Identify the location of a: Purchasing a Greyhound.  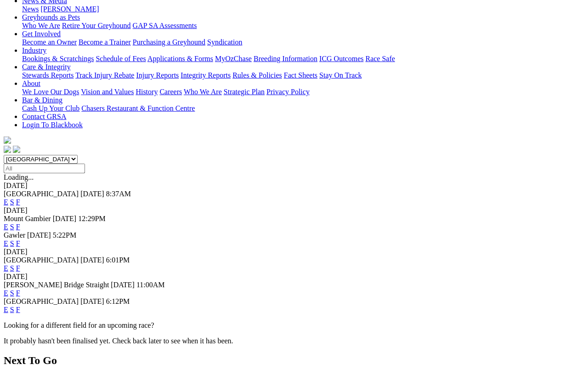
(169, 42).